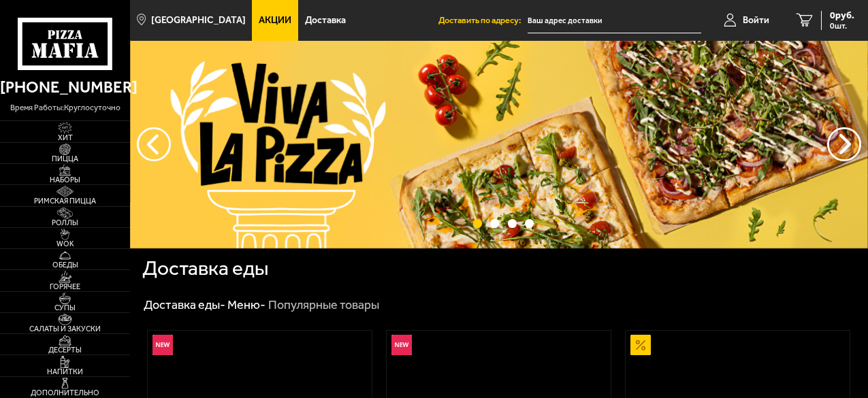  Describe the element at coordinates (246, 305) in the screenshot. I see `a: Меню-` at that location.